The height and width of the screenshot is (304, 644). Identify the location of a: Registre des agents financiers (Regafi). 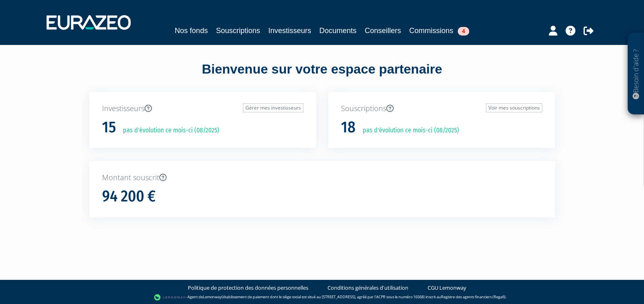
(473, 297).